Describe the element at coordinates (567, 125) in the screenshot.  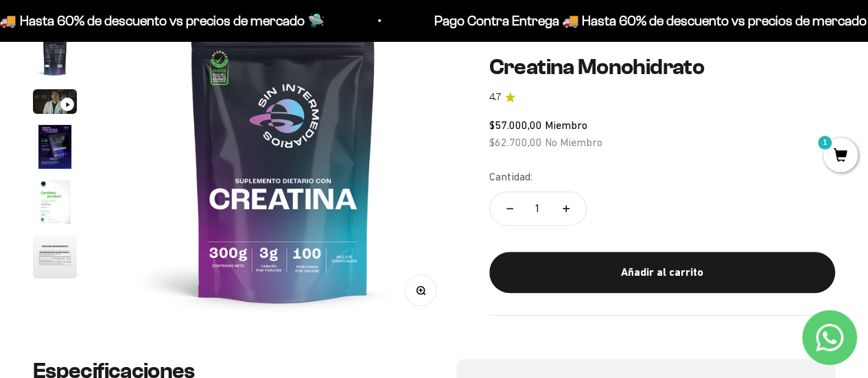
I see `span: Miembro` at that location.